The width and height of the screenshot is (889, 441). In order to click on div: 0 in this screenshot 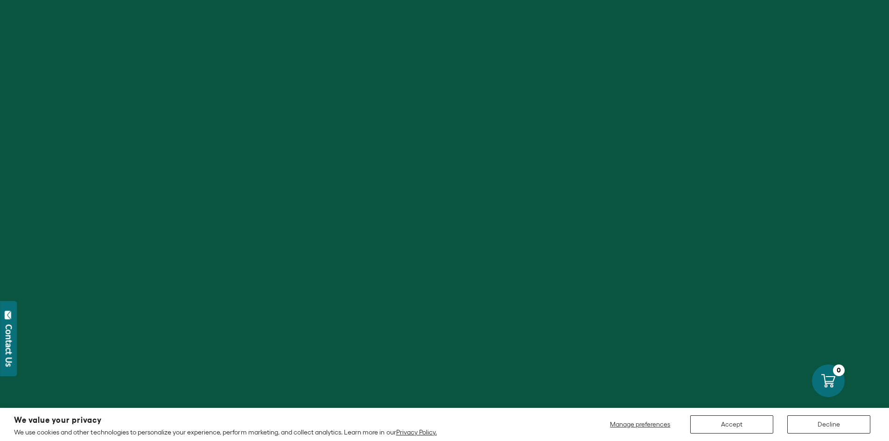, I will do `click(838, 370)`.